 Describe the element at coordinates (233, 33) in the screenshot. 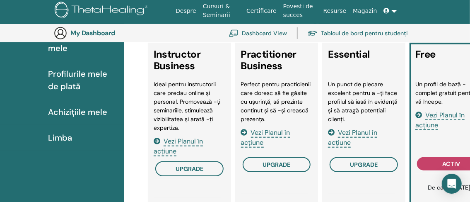

I see `img: chalkboard-teacher.svg` at that location.